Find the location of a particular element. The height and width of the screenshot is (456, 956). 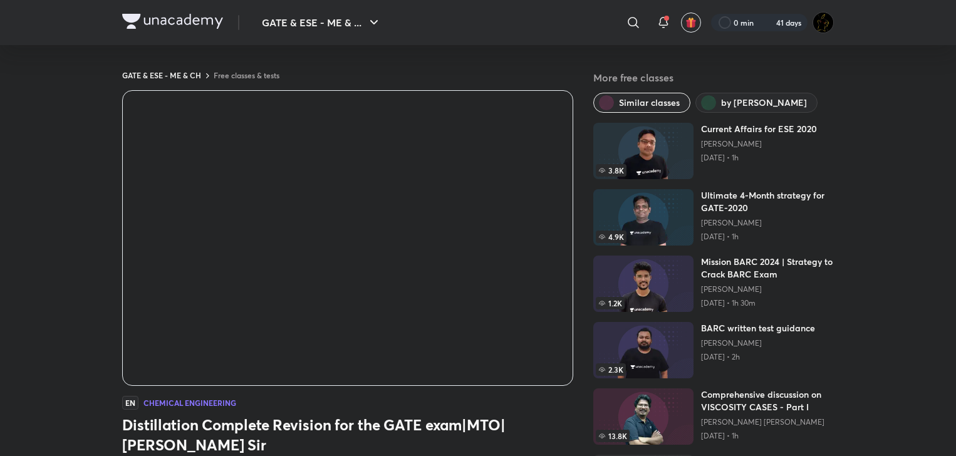

h4: Chemical Engineering is located at coordinates (190, 403).